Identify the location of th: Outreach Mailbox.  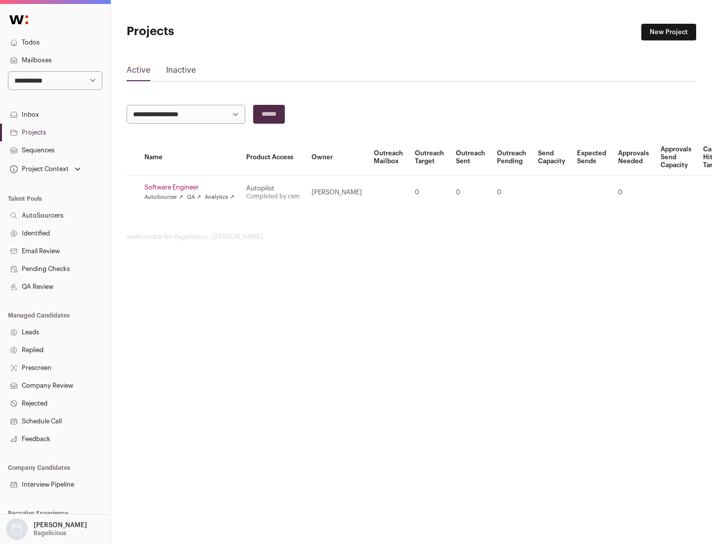
(388, 157).